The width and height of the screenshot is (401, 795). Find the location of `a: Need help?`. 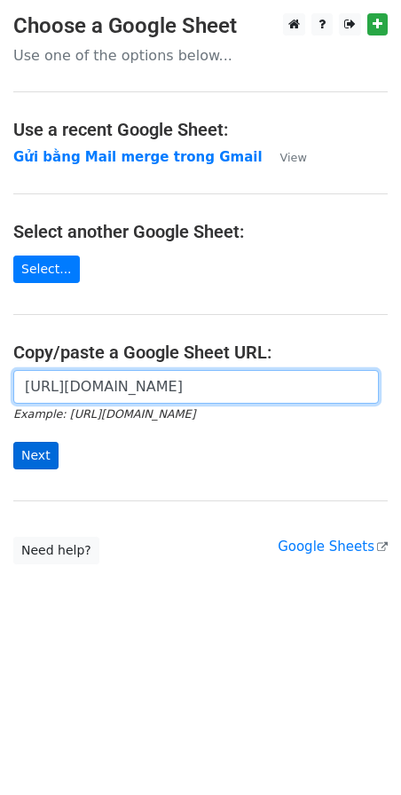

a: Need help? is located at coordinates (56, 550).